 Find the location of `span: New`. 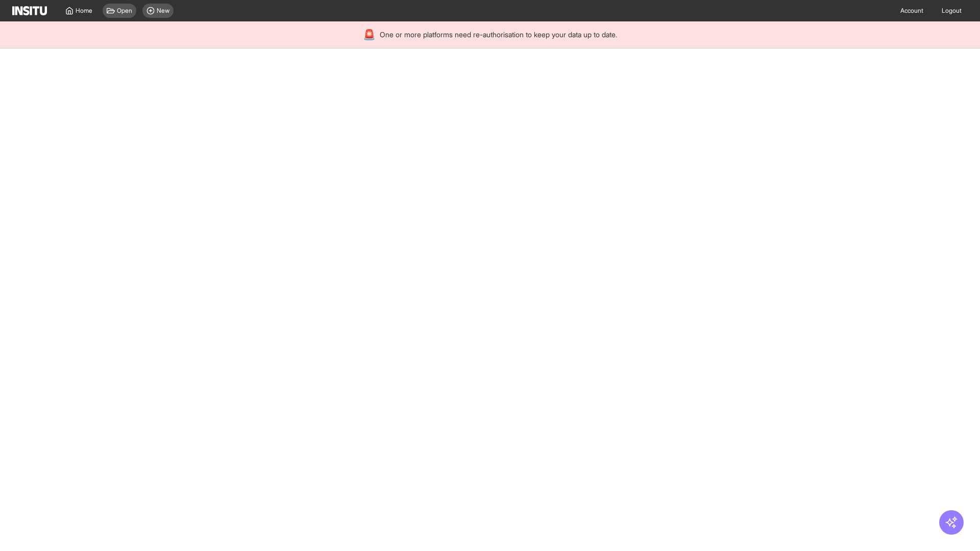

span: New is located at coordinates (163, 11).